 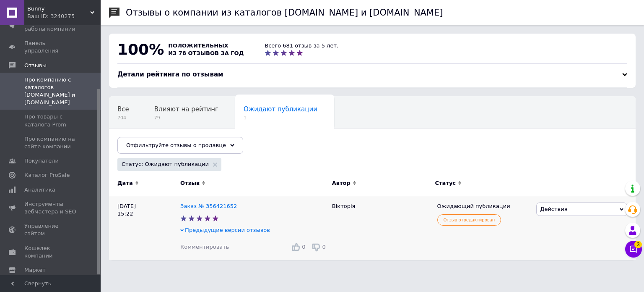 I want to click on span: Влияют на рейтинг, so click(x=186, y=109).